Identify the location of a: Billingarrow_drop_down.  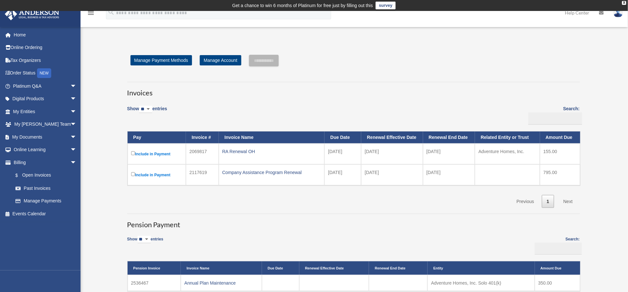
(44, 162).